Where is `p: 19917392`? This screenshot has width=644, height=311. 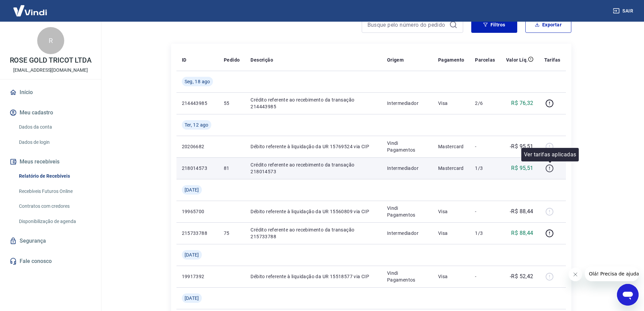 p: 19917392 is located at coordinates (197, 277).